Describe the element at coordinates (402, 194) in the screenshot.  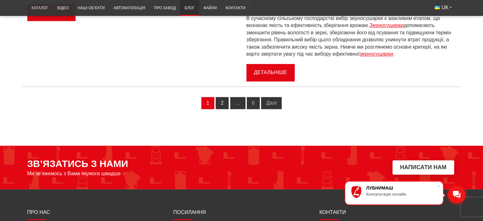
I see `div: Консультація онлайн.` at that location.